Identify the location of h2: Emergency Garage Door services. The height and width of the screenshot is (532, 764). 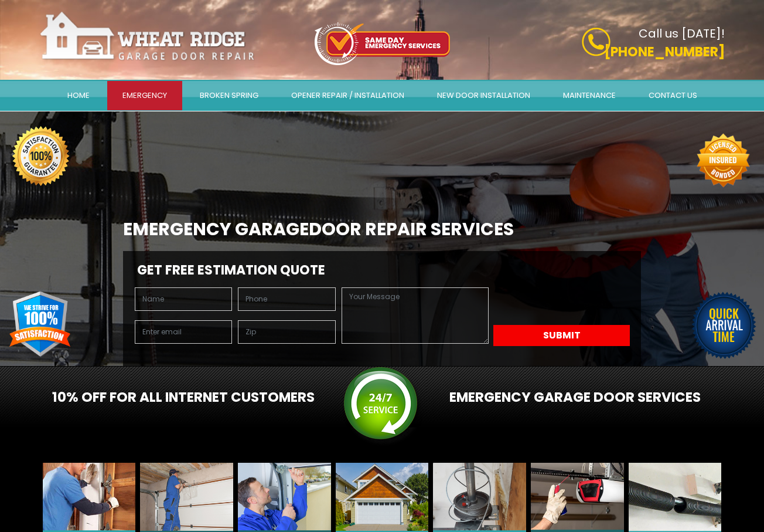
(587, 397).